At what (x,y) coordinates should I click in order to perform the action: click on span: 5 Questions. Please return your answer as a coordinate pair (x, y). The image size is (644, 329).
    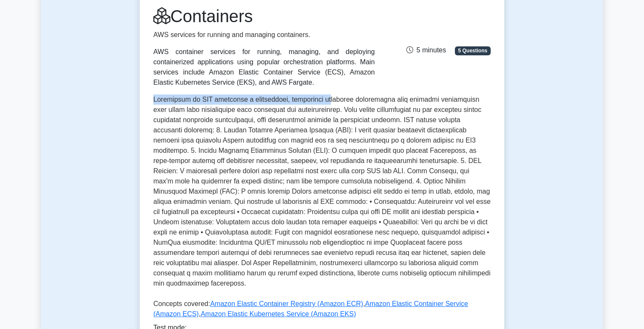
    Looking at the image, I should click on (473, 50).